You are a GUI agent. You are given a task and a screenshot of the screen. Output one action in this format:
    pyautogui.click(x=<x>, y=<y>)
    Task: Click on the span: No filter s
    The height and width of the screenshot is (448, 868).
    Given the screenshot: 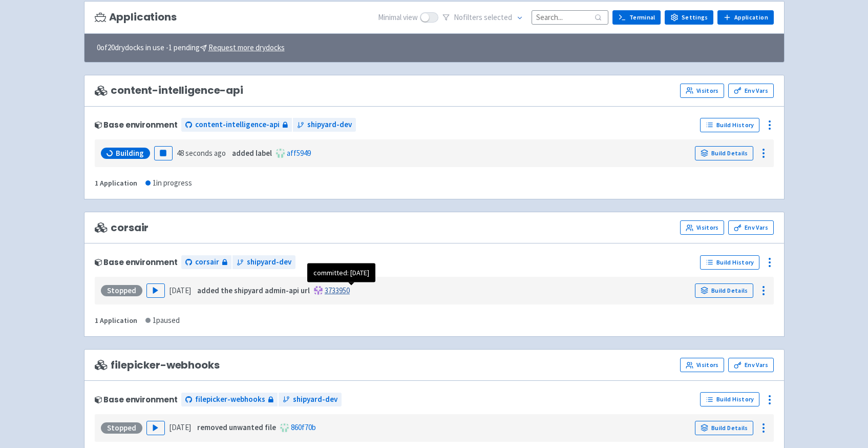 What is the action you would take?
    pyautogui.click(x=483, y=17)
    